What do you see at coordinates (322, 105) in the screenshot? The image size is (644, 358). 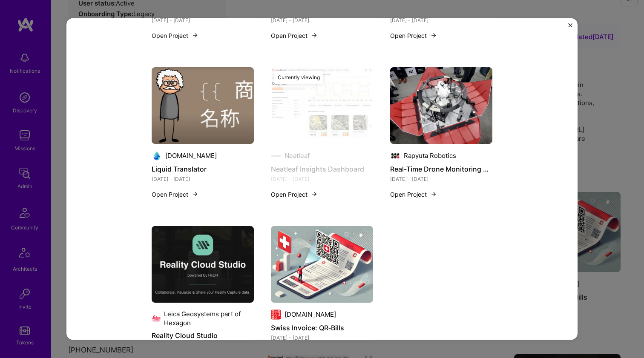 I see `img: Neatleaf Insights Dashboard` at bounding box center [322, 105].